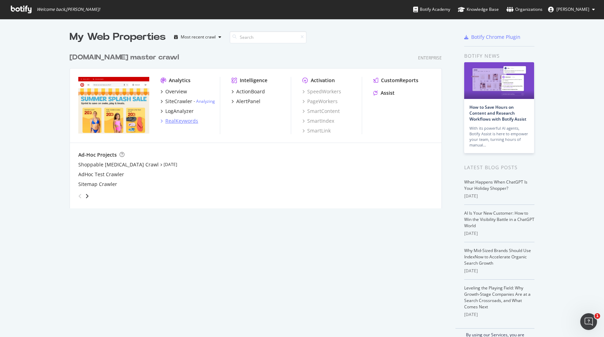 Image resolution: width=604 pixels, height=337 pixels. What do you see at coordinates (118, 37) in the screenshot?
I see `div: My Web Properties` at bounding box center [118, 37].